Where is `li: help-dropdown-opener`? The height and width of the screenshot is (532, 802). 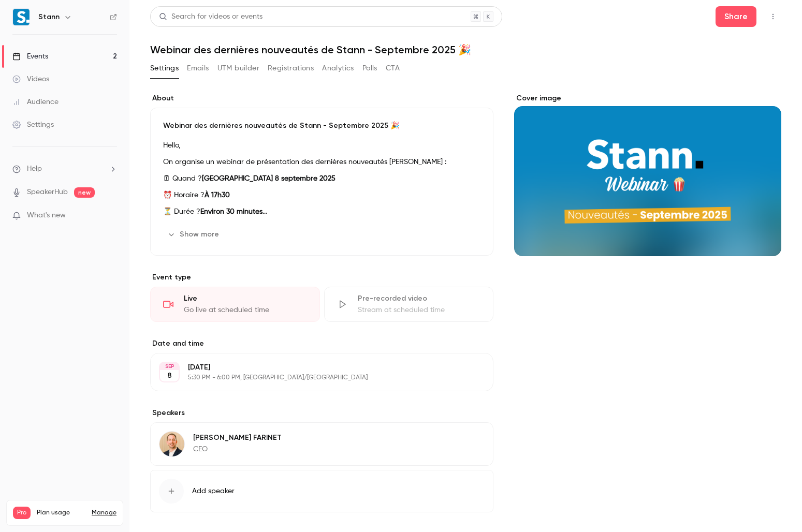 li: help-dropdown-opener is located at coordinates (65, 169).